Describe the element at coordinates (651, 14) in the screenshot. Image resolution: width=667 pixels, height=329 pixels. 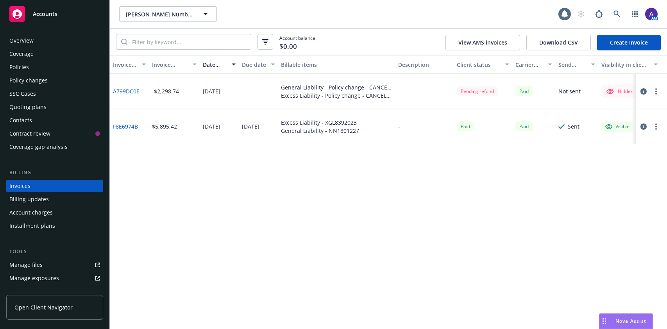
I see `img: photo` at that location.